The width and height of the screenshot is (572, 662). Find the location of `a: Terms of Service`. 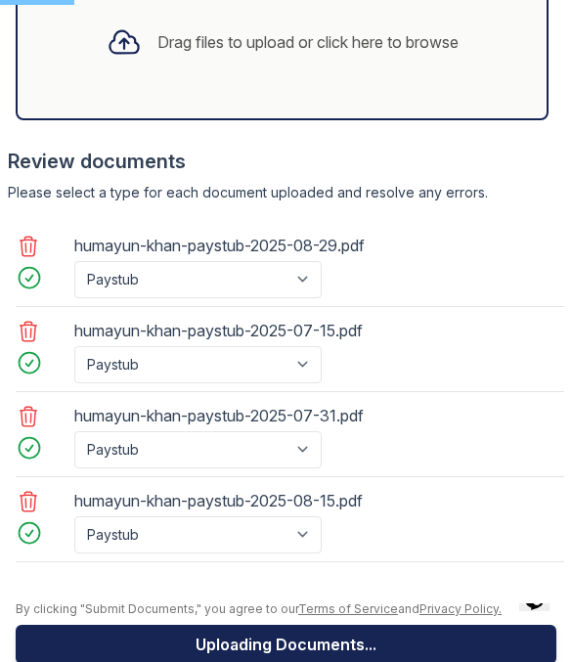

a: Terms of Service is located at coordinates (348, 609).